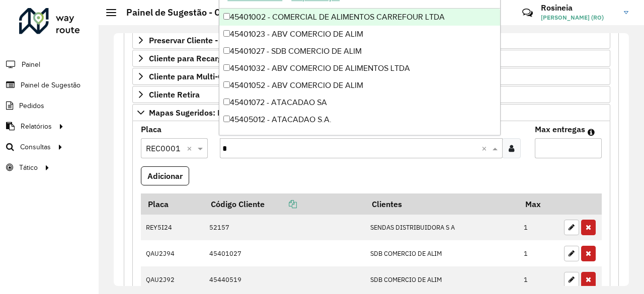 Image resolution: width=644 pixels, height=294 pixels. What do you see at coordinates (284, 253) in the screenshot?
I see `td: 45401027` at bounding box center [284, 253].